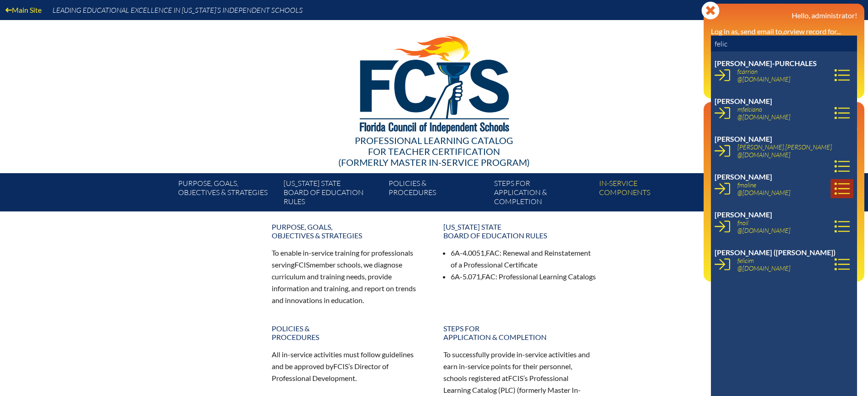  Describe the element at coordinates (23, 10) in the screenshot. I see `a: Main Site` at that location.